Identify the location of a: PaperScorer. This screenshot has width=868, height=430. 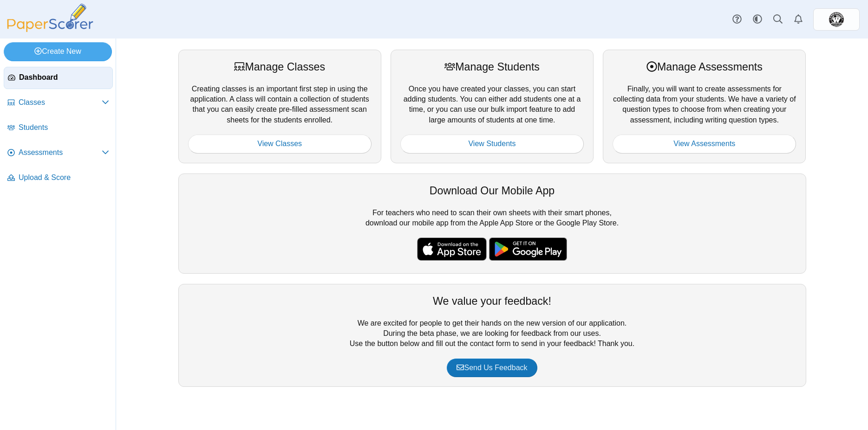
(50, 29).